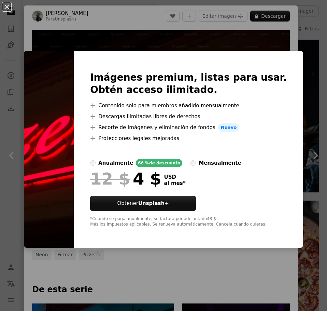  Describe the element at coordinates (93, 163) in the screenshot. I see `input: anualmente66 %de descuento` at that location.